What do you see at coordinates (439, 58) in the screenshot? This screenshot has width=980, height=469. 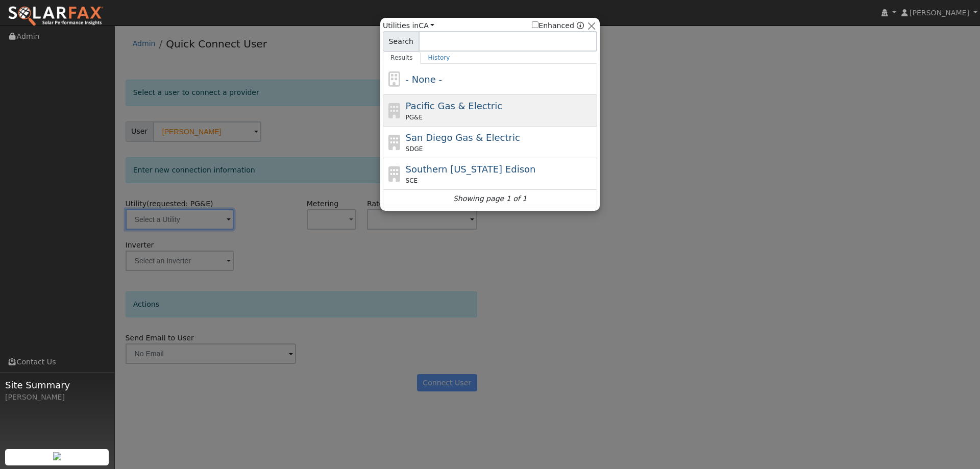 I see `a: History` at bounding box center [439, 58].